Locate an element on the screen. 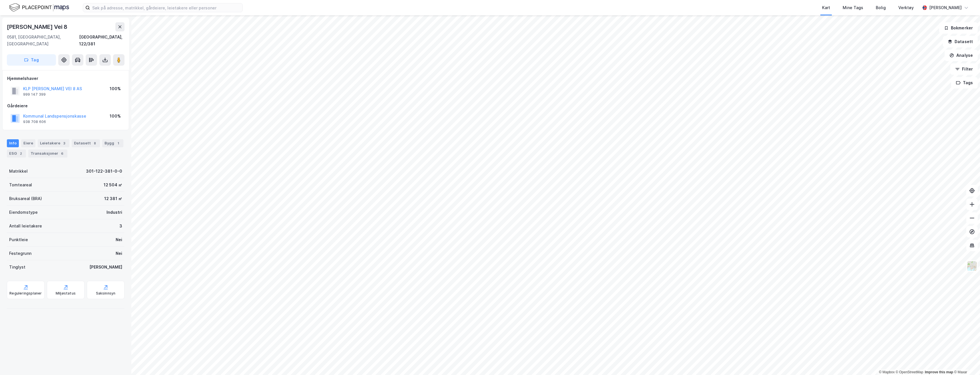 This screenshot has width=980, height=375. div: Punktleie is located at coordinates (18, 240).